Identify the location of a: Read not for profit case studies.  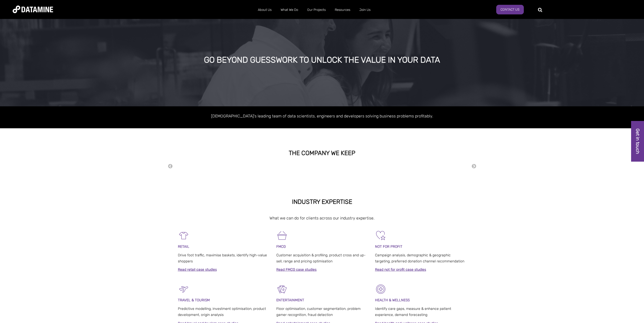
(400, 270).